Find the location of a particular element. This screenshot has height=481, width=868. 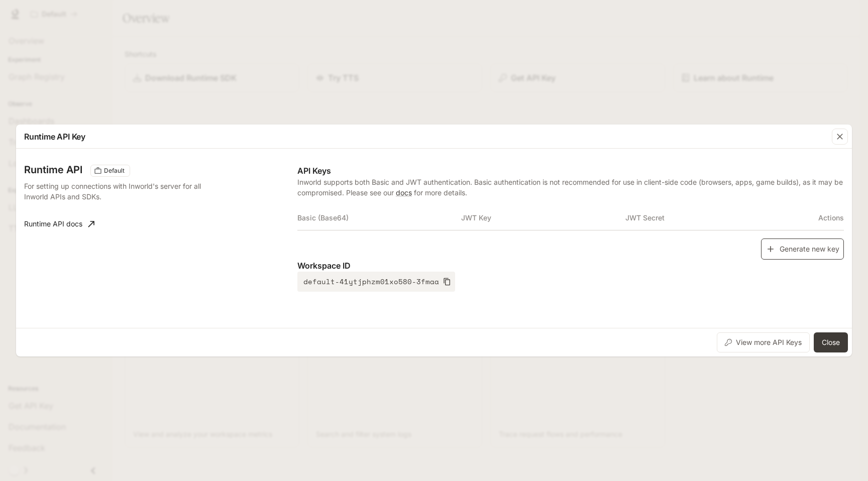

th: JWT Key is located at coordinates (543, 218).